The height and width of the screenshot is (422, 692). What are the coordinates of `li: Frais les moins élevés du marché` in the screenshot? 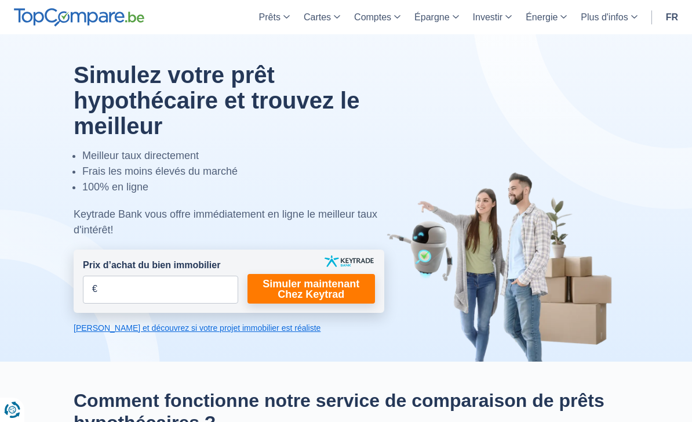 It's located at (233, 171).